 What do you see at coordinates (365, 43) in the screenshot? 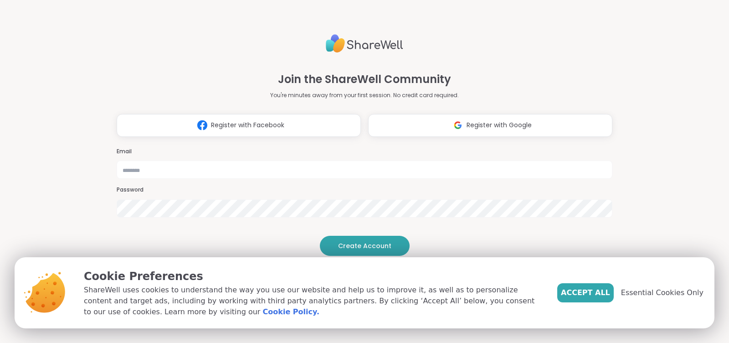
I see `img: ShareWell Logo` at bounding box center [365, 43].